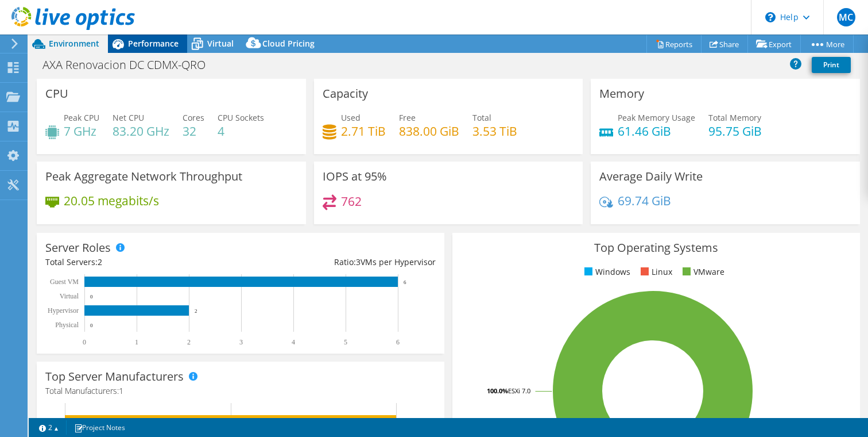 This screenshot has height=437, width=868. Describe the element at coordinates (78, 247) in the screenshot. I see `h3: Server Roles` at that location.